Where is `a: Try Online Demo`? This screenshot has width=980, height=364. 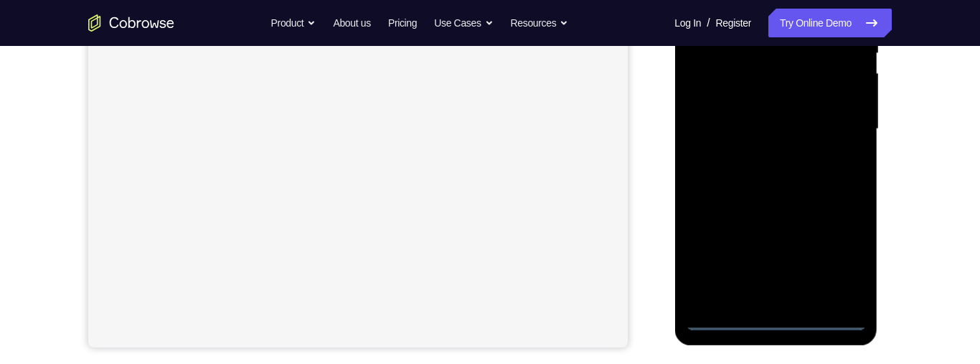 a: Try Online Demo is located at coordinates (830, 23).